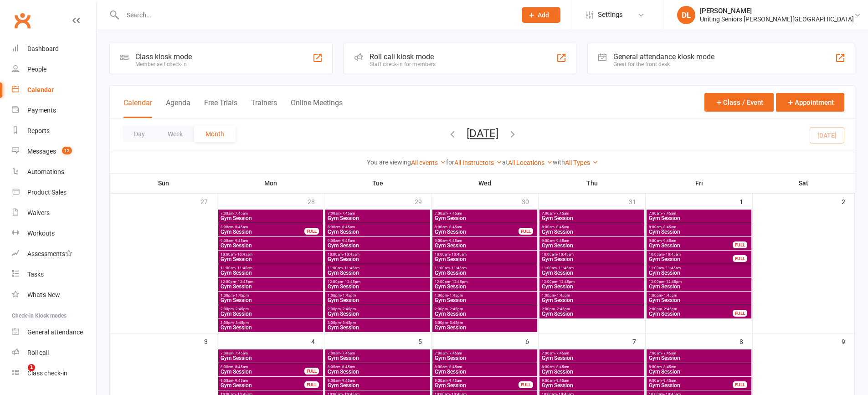 The height and width of the screenshot is (395, 868). What do you see at coordinates (485, 323) in the screenshot?
I see `span: 3:00pm` at bounding box center [485, 323].